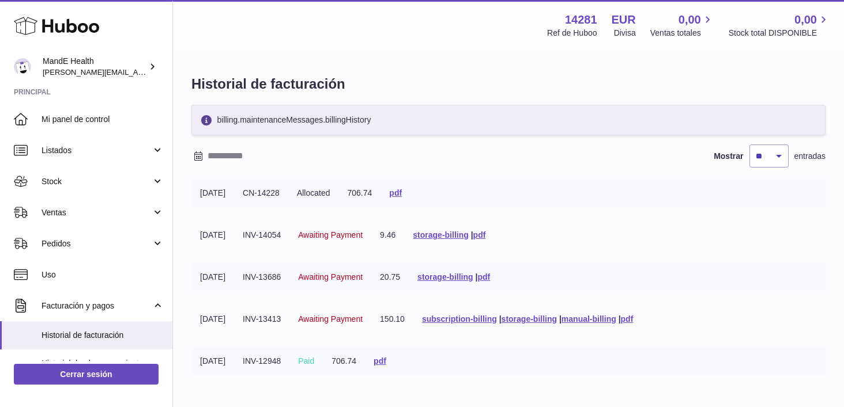  Describe the element at coordinates (623, 20) in the screenshot. I see `strong: EUR` at that location.